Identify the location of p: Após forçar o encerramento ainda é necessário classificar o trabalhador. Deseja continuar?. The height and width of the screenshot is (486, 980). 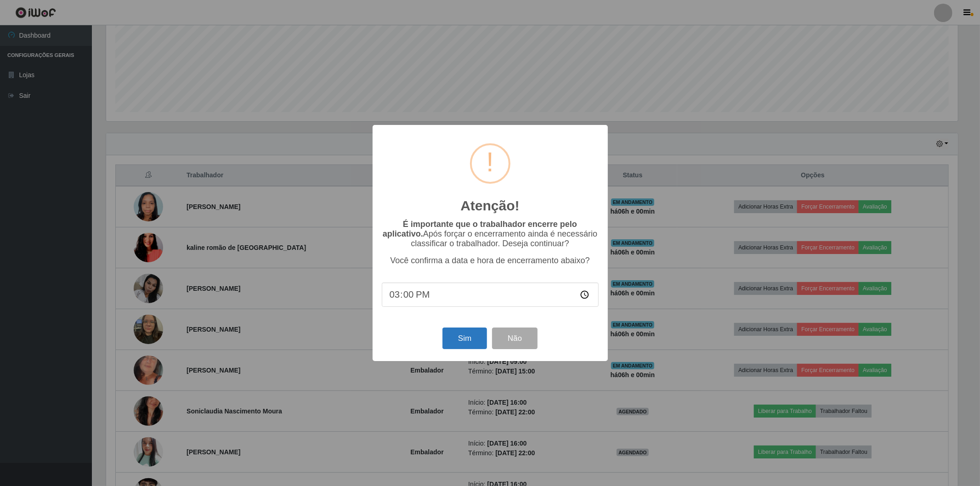
(490, 234).